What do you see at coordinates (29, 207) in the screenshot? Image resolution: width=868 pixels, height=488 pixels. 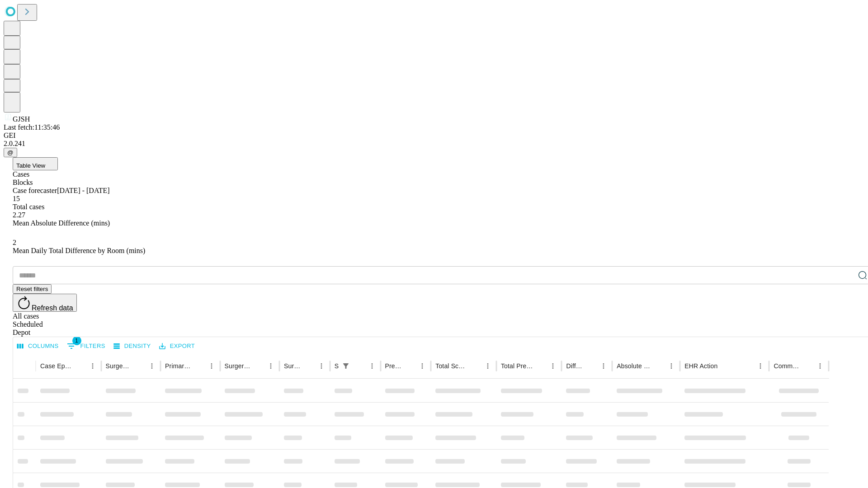 I see `span: Total cases` at bounding box center [29, 207].